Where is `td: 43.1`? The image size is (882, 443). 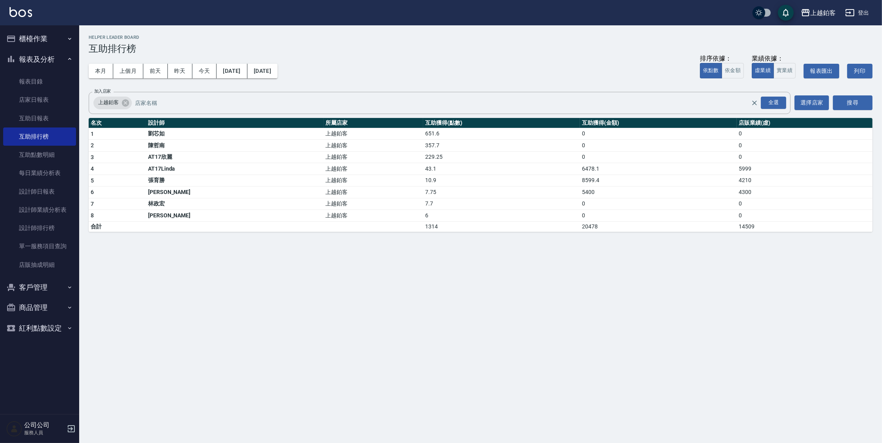
td: 43.1 is located at coordinates (501, 169).